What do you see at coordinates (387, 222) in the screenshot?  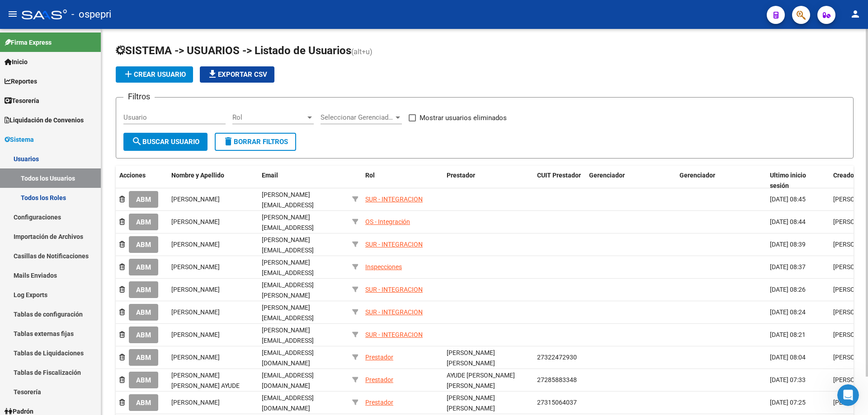 I see `div: OS - Integración` at bounding box center [387, 222].